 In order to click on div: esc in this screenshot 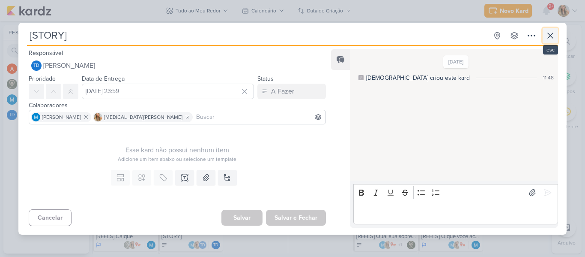, I will do `click(550, 50)`.